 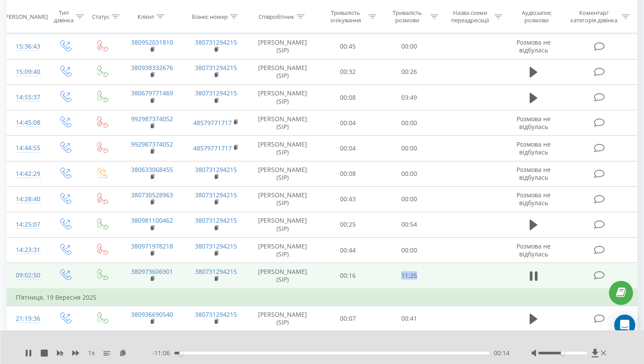 I want to click on div: Бізнес номер, so click(x=210, y=16).